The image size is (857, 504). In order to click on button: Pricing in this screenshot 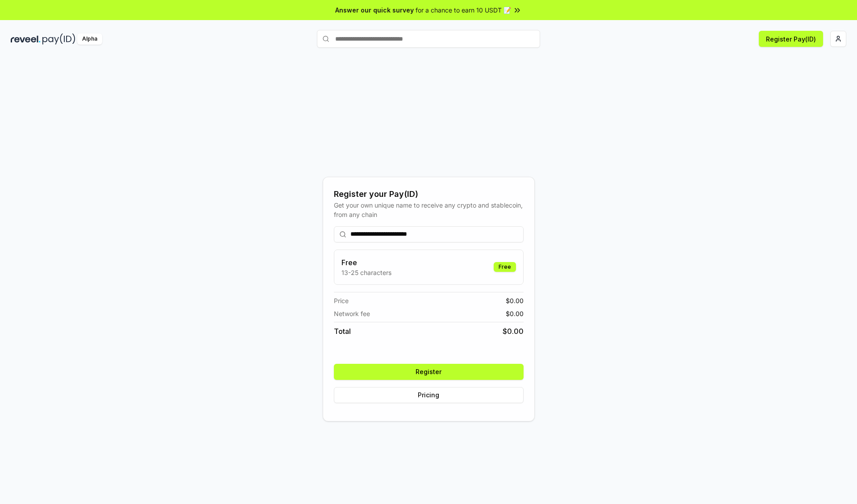, I will do `click(428, 395)`.